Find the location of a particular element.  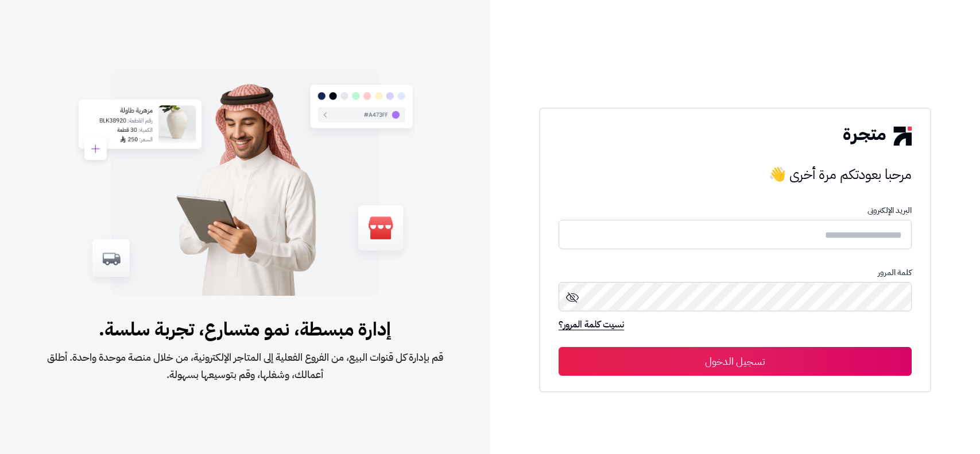

a: نسيت كلمة المرور؟ is located at coordinates (591, 326).